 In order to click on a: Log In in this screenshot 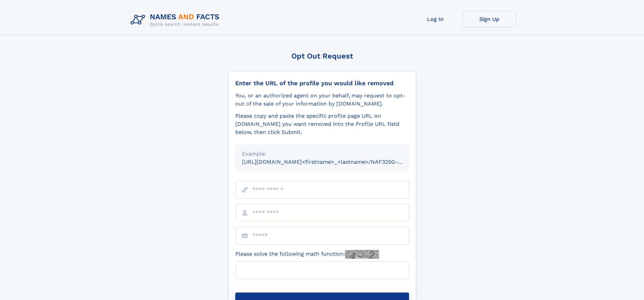, I will do `click(435, 19)`.